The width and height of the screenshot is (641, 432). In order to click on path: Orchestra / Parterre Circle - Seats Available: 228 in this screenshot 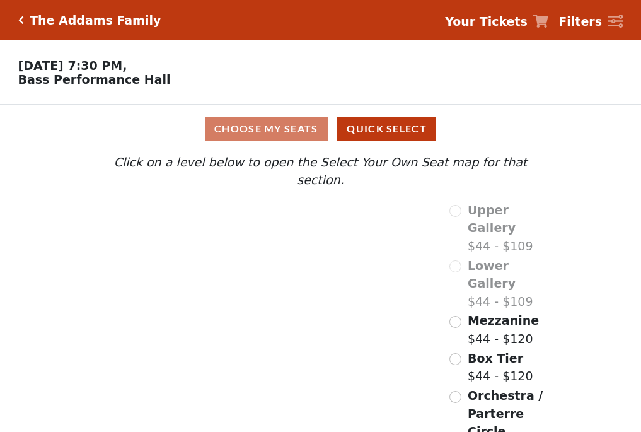, I will do `click(299, 367)`.